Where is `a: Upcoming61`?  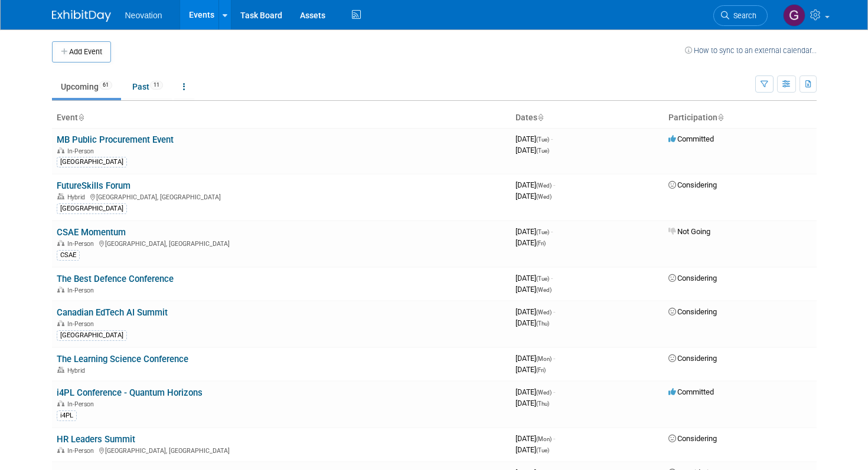 a: Upcoming61 is located at coordinates (87, 86).